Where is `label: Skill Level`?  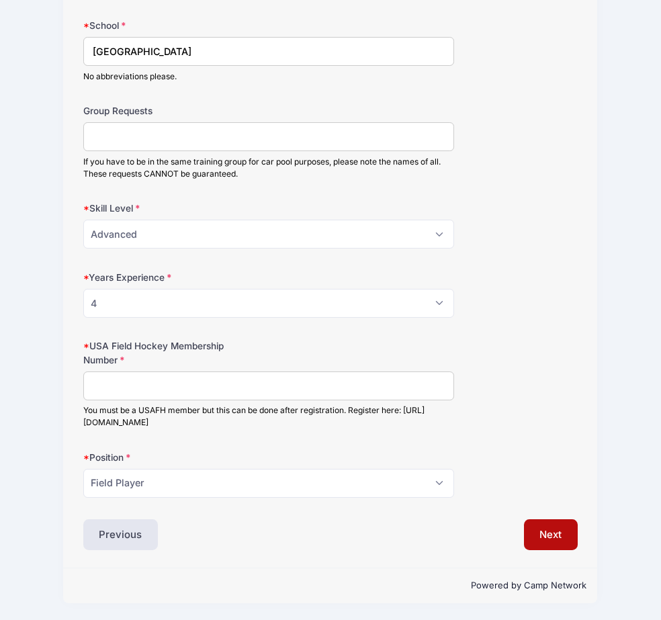
label: Skill Level is located at coordinates (166, 208).